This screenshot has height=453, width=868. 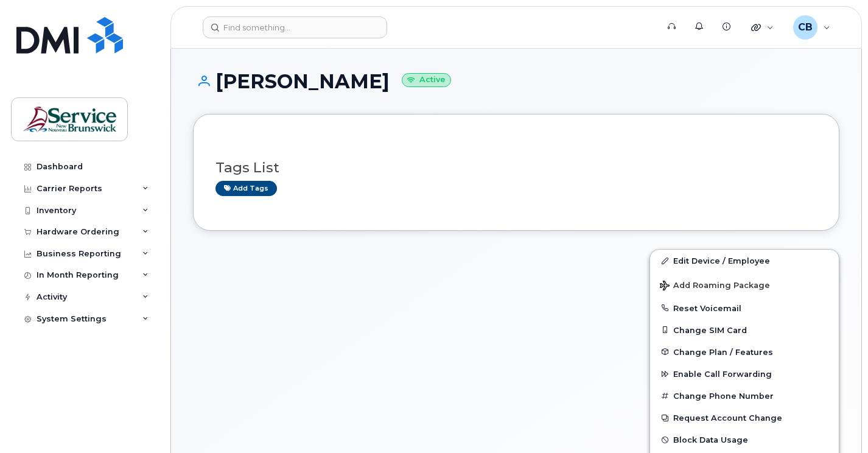 What do you see at coordinates (516, 167) in the screenshot?
I see `h3: Tags List` at bounding box center [516, 167].